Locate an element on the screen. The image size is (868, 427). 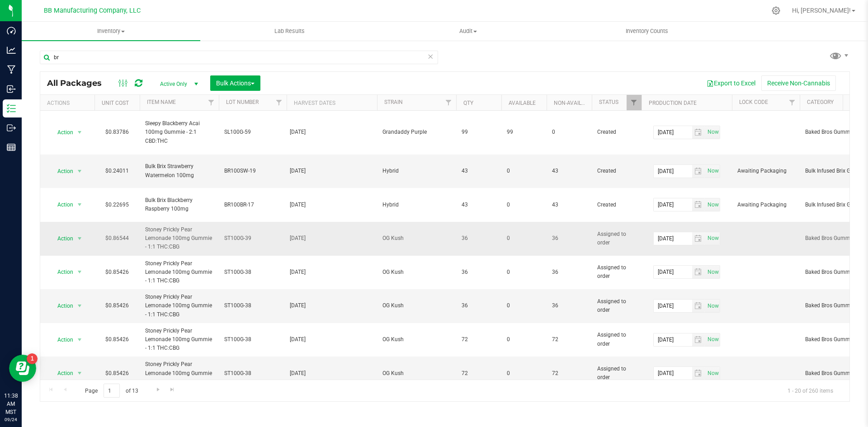
a: Qty is located at coordinates (469, 103).